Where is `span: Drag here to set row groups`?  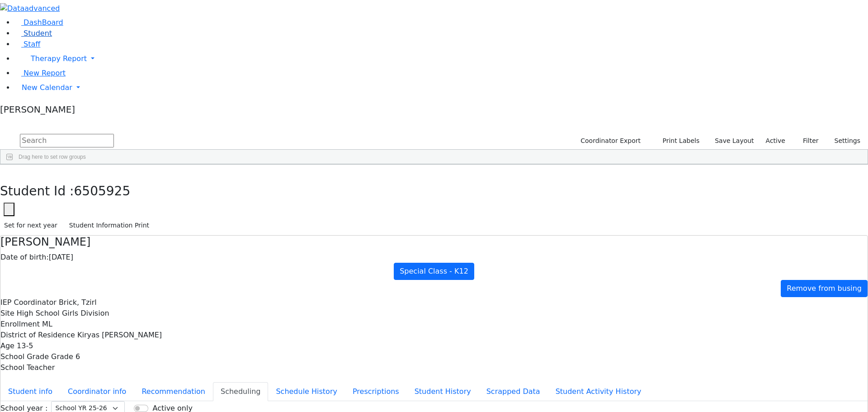
span: Drag here to set row groups is located at coordinates (52, 157).